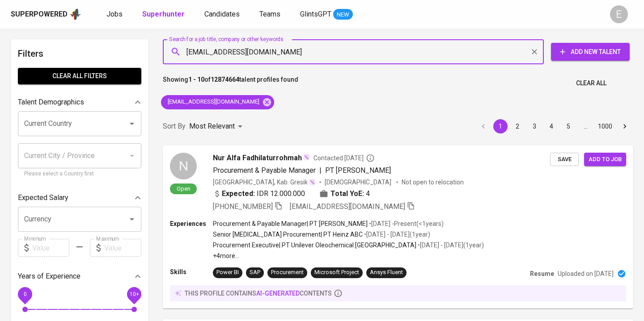  What do you see at coordinates (191, 223) in the screenshot?
I see `p: Experiences` at bounding box center [191, 223].